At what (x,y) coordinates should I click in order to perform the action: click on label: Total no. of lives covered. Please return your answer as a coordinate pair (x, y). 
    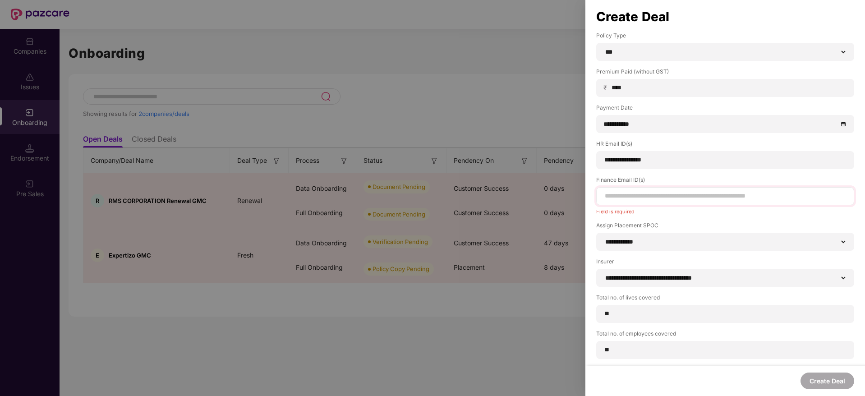
    Looking at the image, I should click on (725, 299).